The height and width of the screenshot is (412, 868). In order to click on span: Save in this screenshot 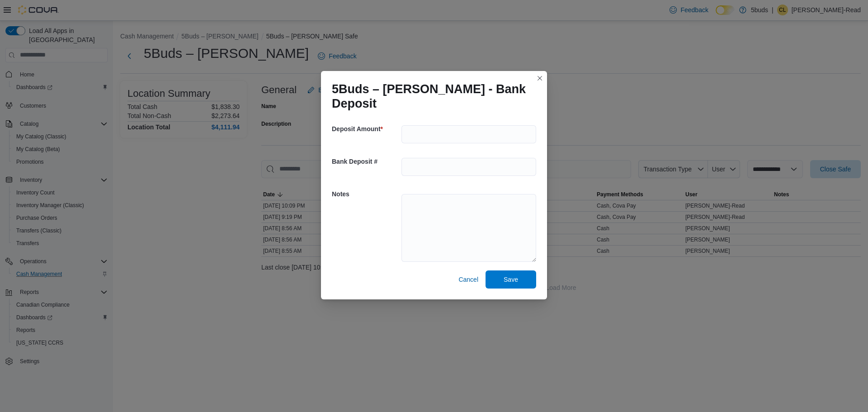, I will do `click(511, 280)`.